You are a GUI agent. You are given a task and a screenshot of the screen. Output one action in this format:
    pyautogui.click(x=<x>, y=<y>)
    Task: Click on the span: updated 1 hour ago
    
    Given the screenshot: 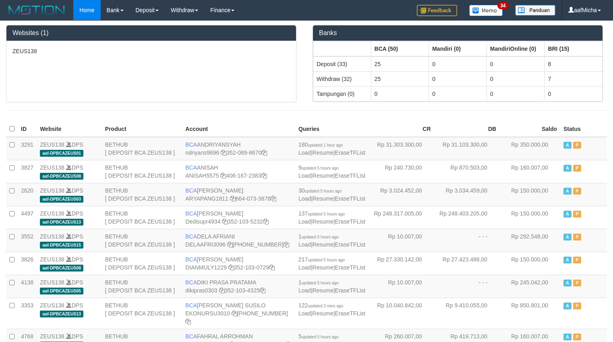 What is the action you would take?
    pyautogui.click(x=325, y=145)
    